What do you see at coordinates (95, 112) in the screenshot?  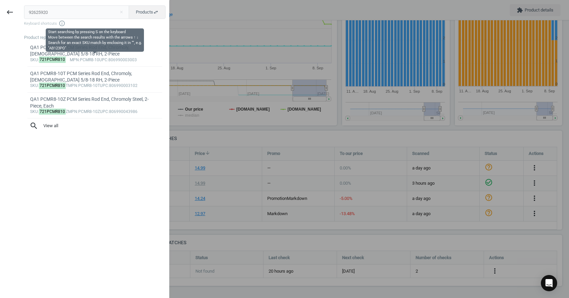 I see `div: : Z :PCMR8-10Z :806990043986` at bounding box center [95, 112].